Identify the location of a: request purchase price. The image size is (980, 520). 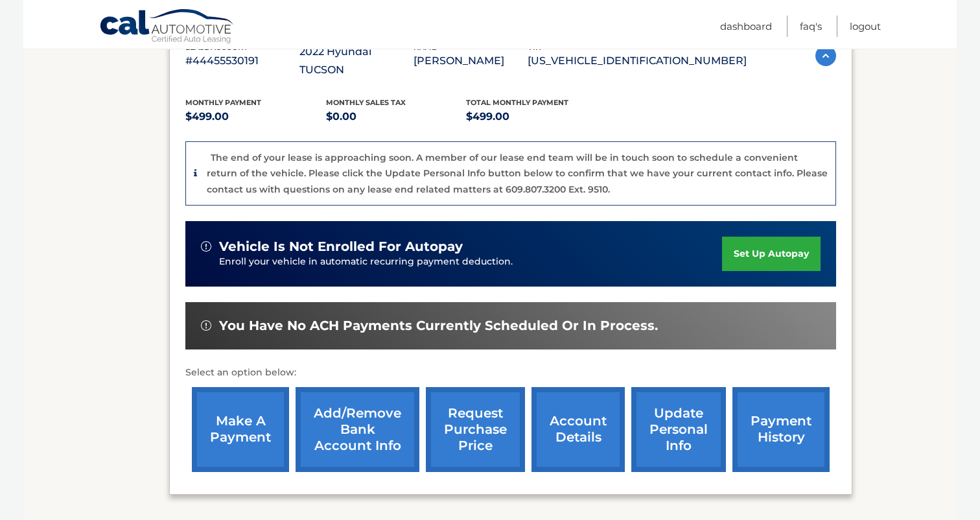
(475, 429).